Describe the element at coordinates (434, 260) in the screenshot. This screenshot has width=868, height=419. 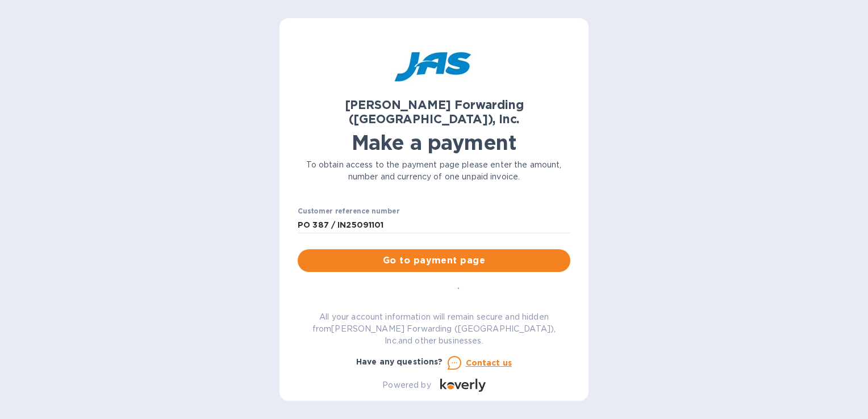
I see `span: Go to payment page` at that location.